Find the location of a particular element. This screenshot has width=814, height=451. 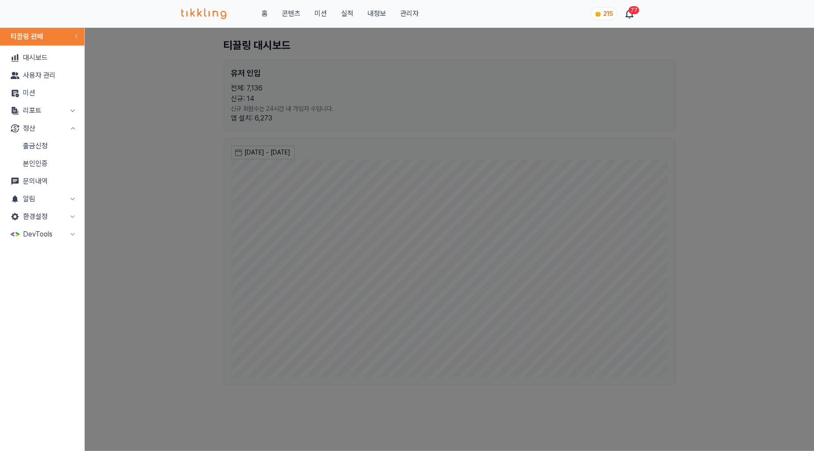

a: 실적 is located at coordinates (347, 14).